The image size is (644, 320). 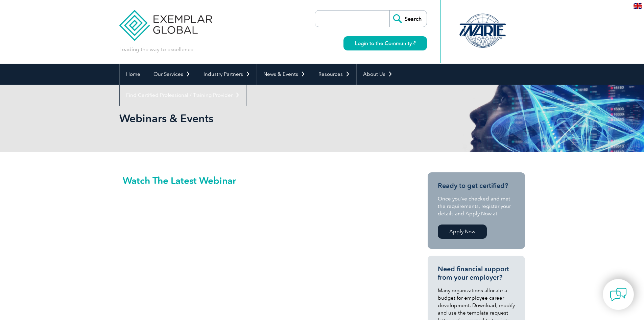 I want to click on a: Find Certified Professional / Training Provider, so click(x=183, y=95).